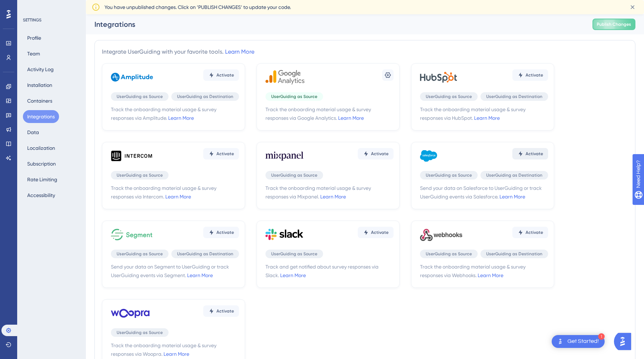 The image size is (644, 359). I want to click on button: Integrations, so click(41, 117).